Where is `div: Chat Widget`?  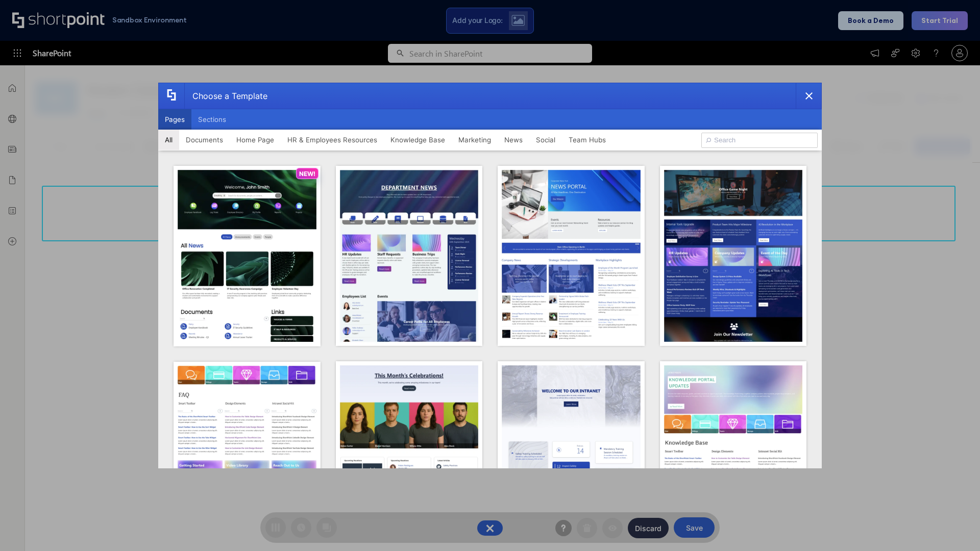 div: Chat Widget is located at coordinates (955, 527).